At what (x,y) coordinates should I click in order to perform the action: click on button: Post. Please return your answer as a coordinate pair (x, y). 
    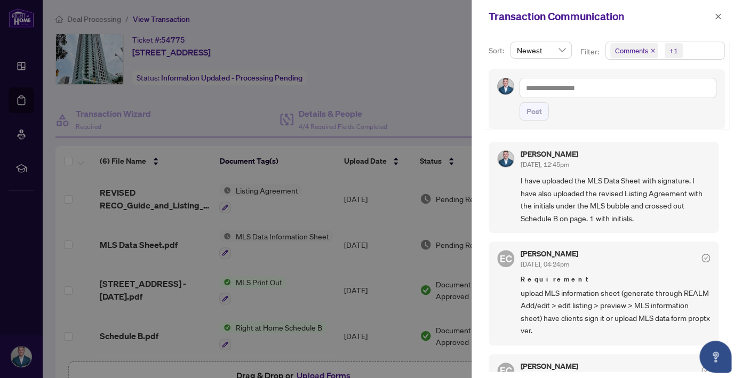
    Looking at the image, I should click on (534, 111).